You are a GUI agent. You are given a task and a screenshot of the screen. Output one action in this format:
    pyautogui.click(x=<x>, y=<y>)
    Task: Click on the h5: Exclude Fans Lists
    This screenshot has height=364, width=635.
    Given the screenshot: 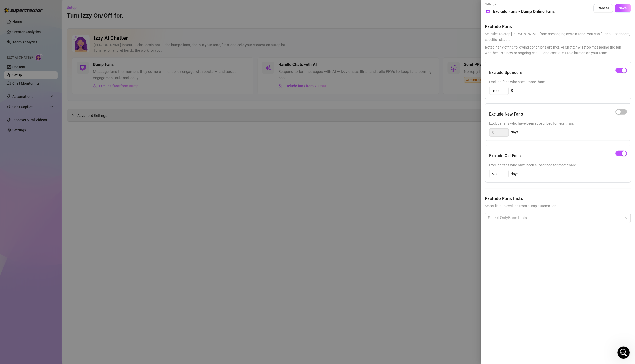 What is the action you would take?
    pyautogui.click(x=558, y=199)
    